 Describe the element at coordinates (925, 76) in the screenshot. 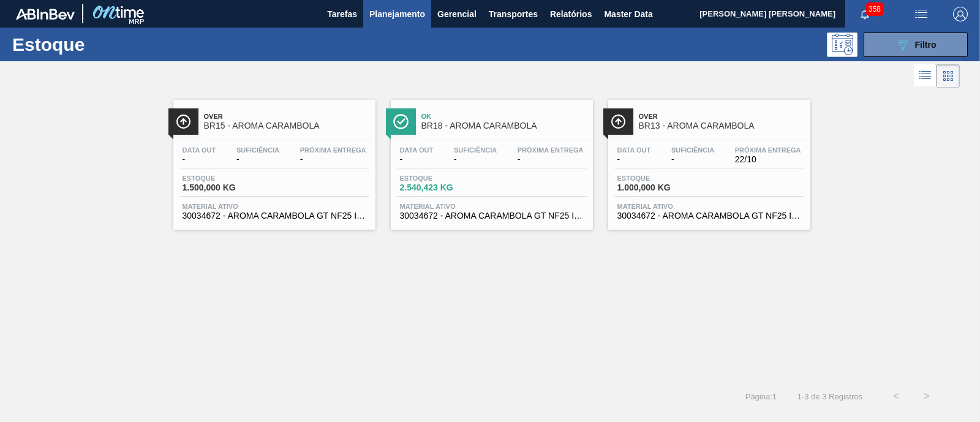

I see `div: Visão em Lista` at that location.